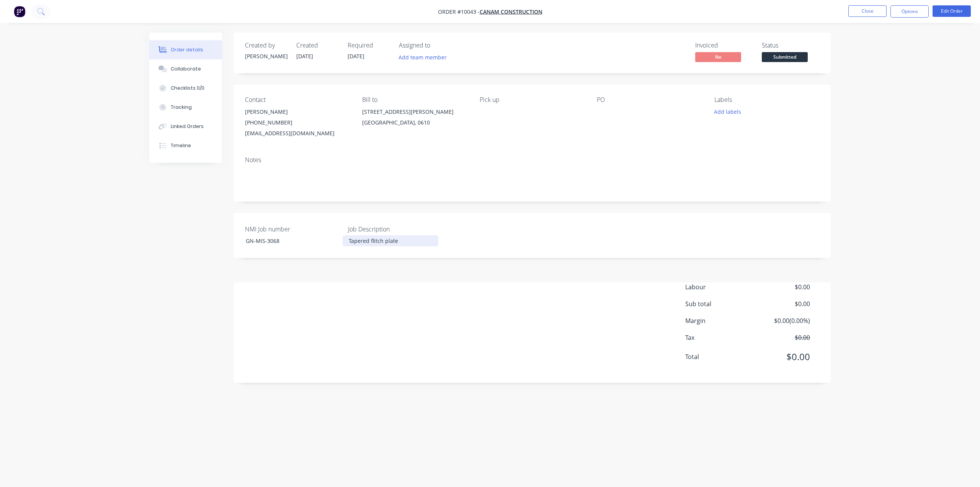  I want to click on button: Timeline, so click(186, 146).